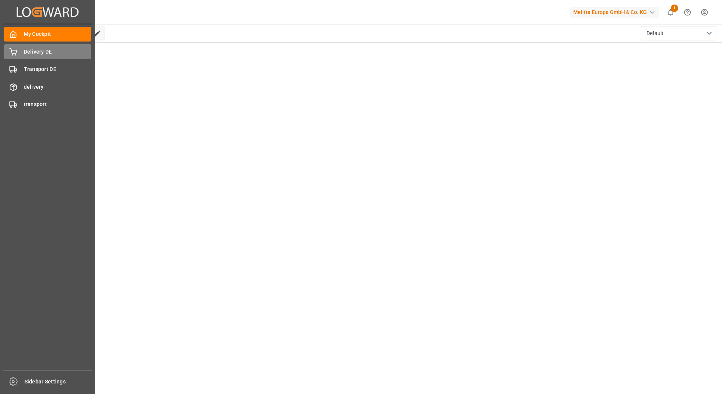 The height and width of the screenshot is (394, 722). Describe the element at coordinates (615, 12) in the screenshot. I see `div: Melitta Europa GmbH & Co. KG` at that location.